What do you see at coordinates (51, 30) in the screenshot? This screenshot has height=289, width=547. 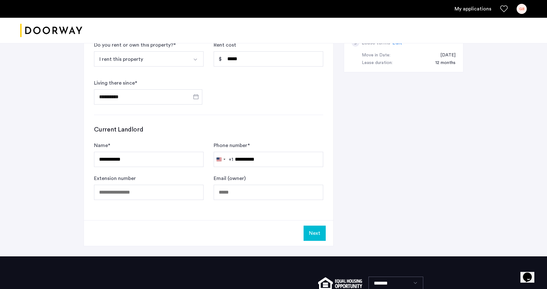 I see `img: logo` at bounding box center [51, 30].